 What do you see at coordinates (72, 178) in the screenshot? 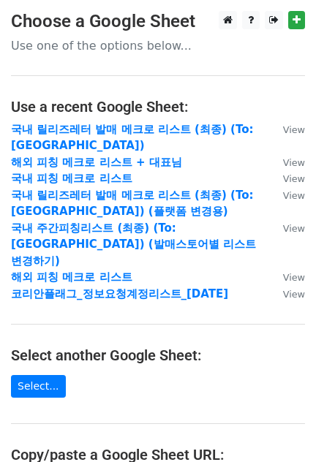
I see `strong: 국내 피칭 메크로 리스트` at bounding box center [72, 178].